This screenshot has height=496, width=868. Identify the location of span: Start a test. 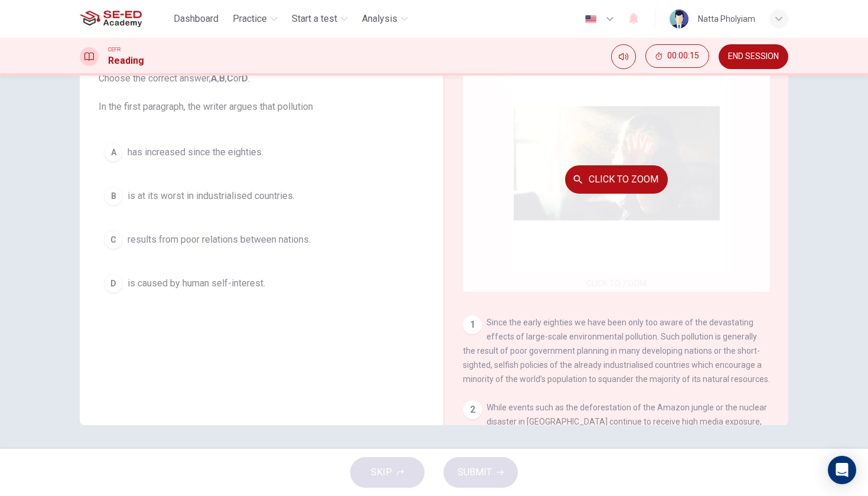
(314, 19).